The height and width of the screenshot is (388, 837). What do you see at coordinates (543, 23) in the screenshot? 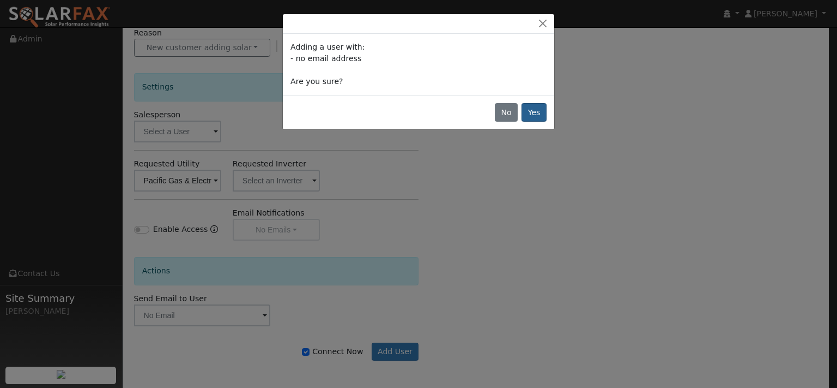
I see `button: Close` at bounding box center [543, 23].